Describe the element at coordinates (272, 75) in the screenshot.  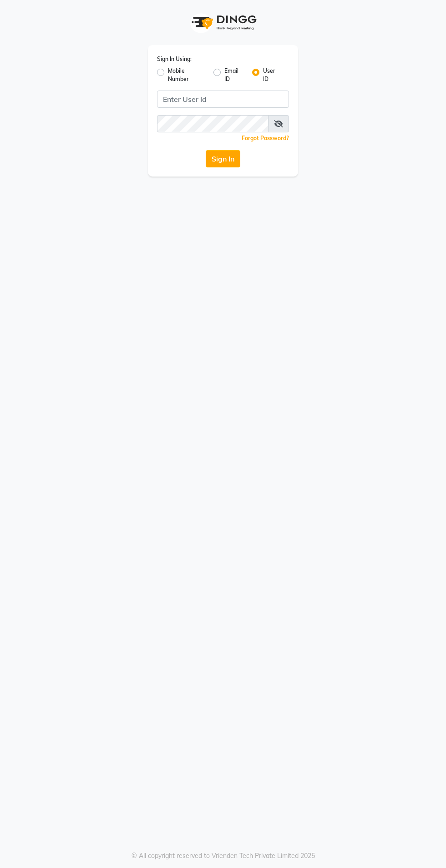
I see `label: User ID` at that location.